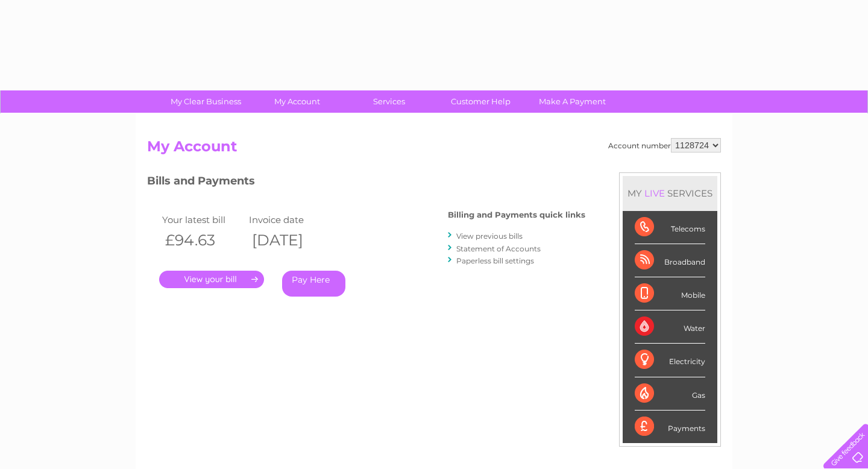  Describe the element at coordinates (670, 260) in the screenshot. I see `div: Broadband` at that location.